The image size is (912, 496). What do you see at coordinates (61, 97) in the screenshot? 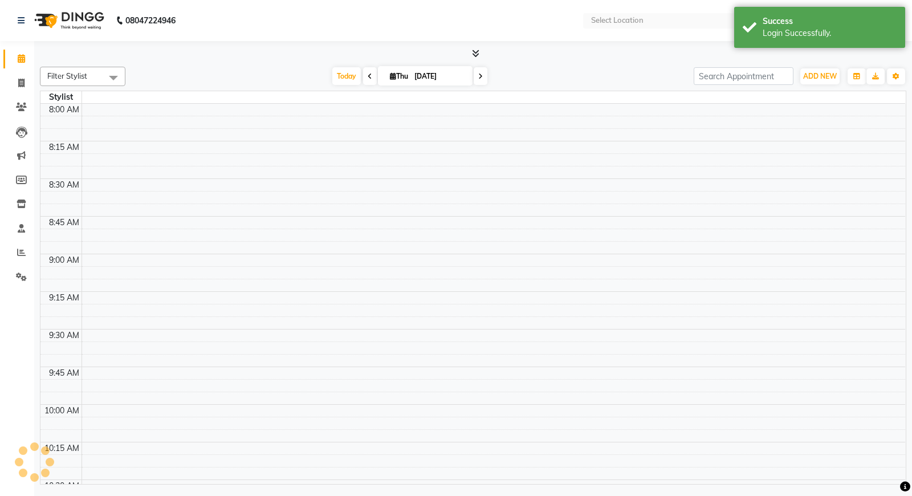
I see `div: Stylist` at bounding box center [61, 97].